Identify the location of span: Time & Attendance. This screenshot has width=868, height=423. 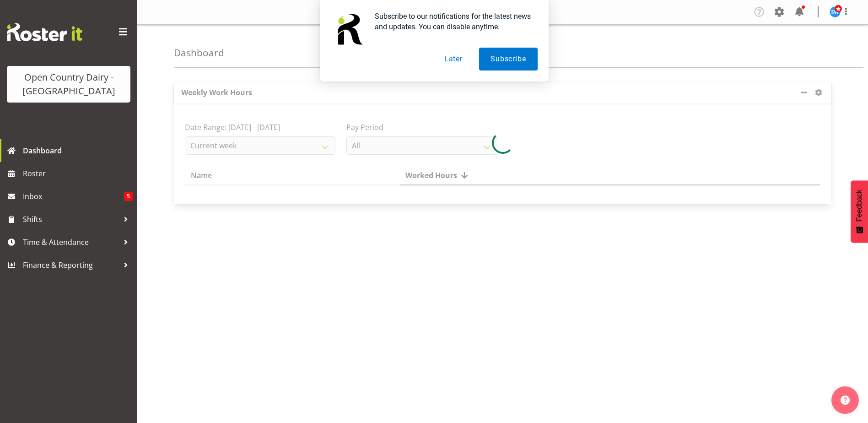
(71, 242).